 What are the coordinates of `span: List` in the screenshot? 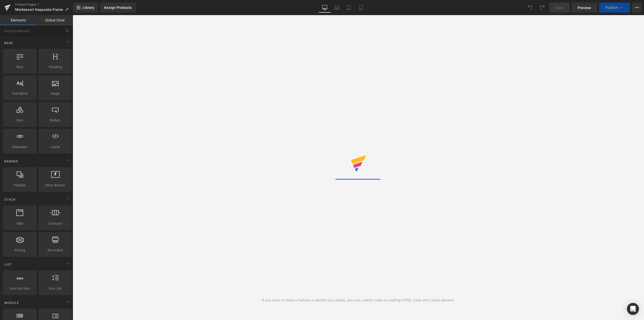 It's located at (8, 264).